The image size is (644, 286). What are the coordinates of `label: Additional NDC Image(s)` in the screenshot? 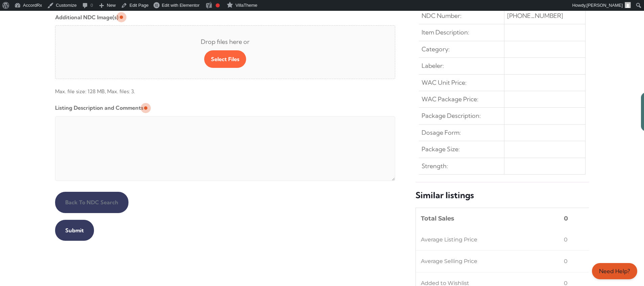 It's located at (87, 18).